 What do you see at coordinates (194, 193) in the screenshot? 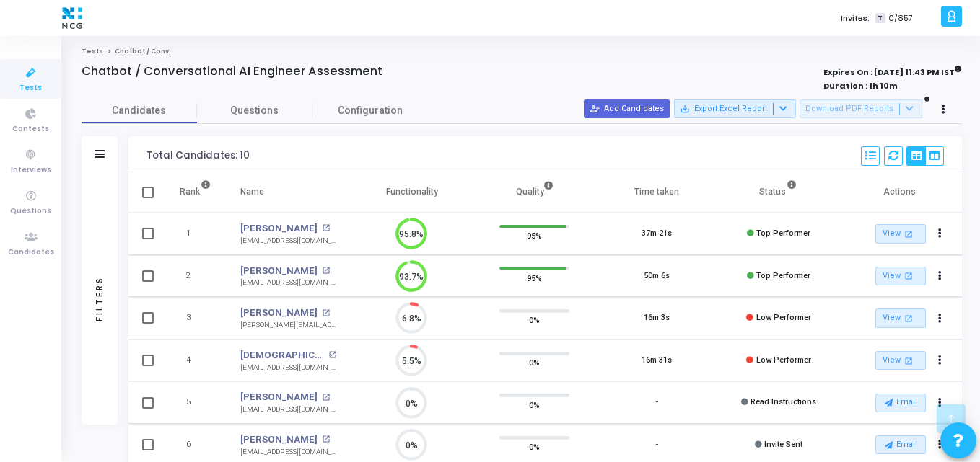
I see `th: Rank` at bounding box center [194, 193].